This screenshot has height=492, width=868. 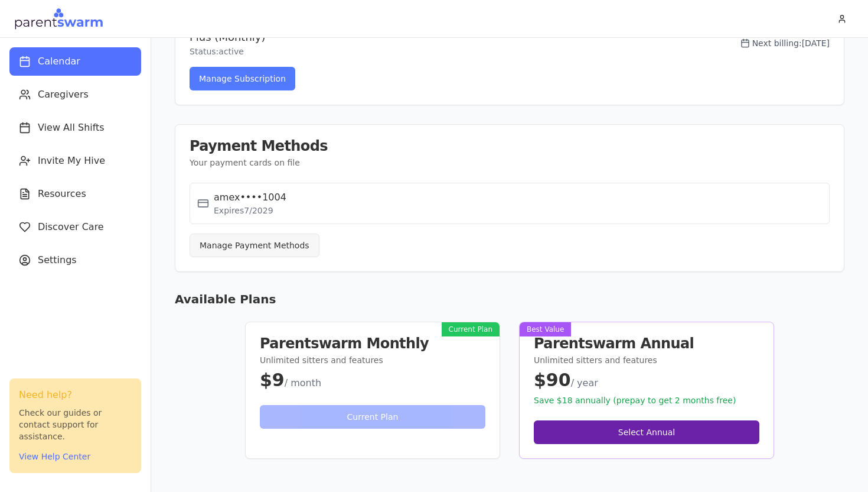 What do you see at coordinates (63, 95) in the screenshot?
I see `span: Caregivers` at bounding box center [63, 95].